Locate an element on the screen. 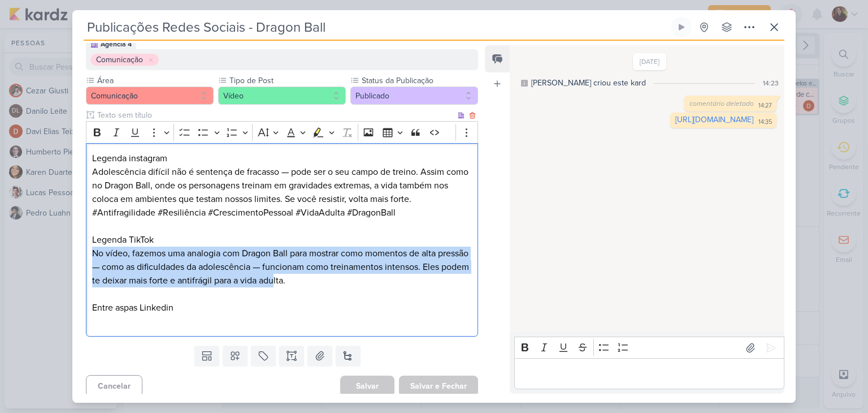 Image resolution: width=868 pixels, height=413 pixels. p: Entre aspas Linkedin is located at coordinates (282, 307).